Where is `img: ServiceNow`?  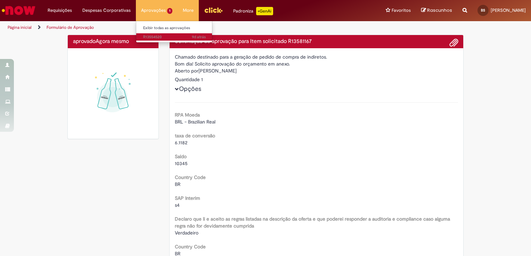
img: ServiceNow is located at coordinates (18, 10).